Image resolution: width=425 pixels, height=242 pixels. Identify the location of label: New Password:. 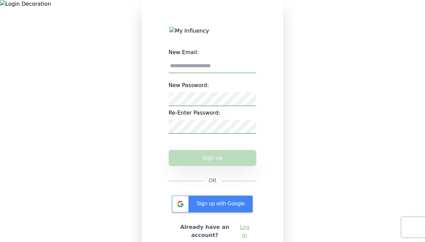
(213, 85).